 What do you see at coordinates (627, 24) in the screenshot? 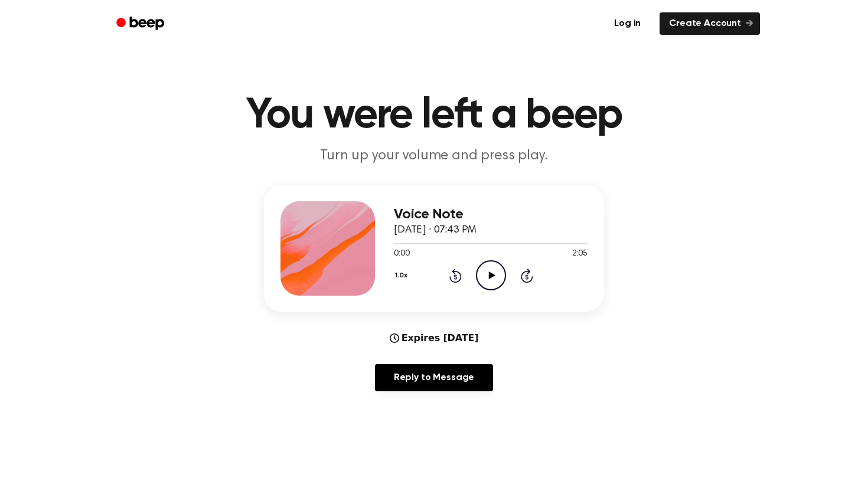
I see `a: Log in` at bounding box center [627, 24].